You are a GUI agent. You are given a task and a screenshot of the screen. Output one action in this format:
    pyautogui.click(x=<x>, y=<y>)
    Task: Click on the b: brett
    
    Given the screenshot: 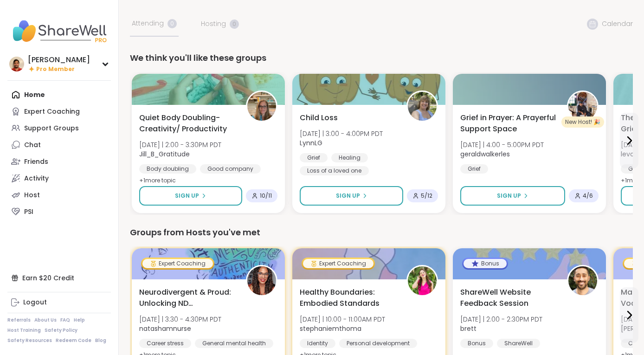 What is the action you would take?
    pyautogui.click(x=468, y=328)
    